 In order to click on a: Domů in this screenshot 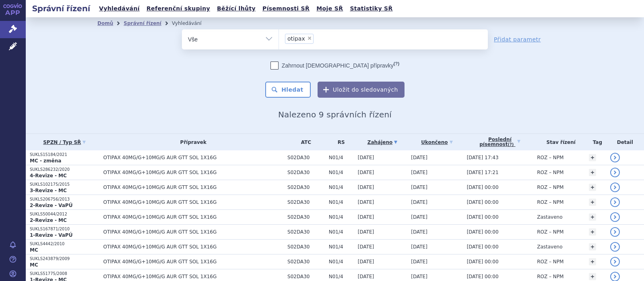, I will do `click(105, 23)`.